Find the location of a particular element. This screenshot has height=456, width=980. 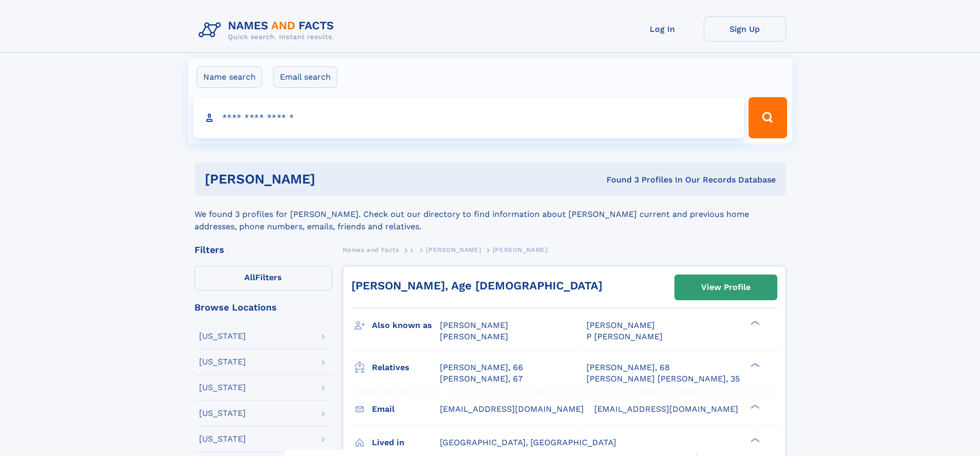

a: Log In is located at coordinates (662, 29).